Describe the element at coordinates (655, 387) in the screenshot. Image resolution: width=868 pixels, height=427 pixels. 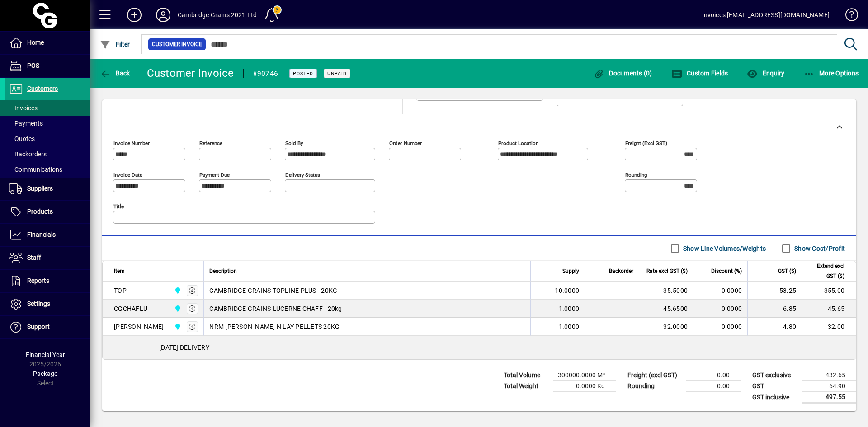
I see `td: Rounding` at that location.